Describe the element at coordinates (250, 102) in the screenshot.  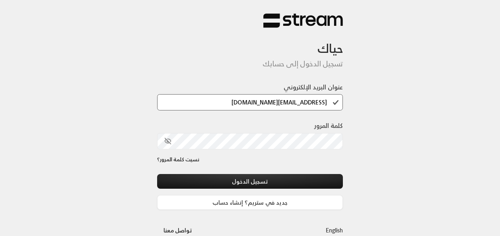
I see `input: اكتب بريدك الإلكتروني هنا` at that location.